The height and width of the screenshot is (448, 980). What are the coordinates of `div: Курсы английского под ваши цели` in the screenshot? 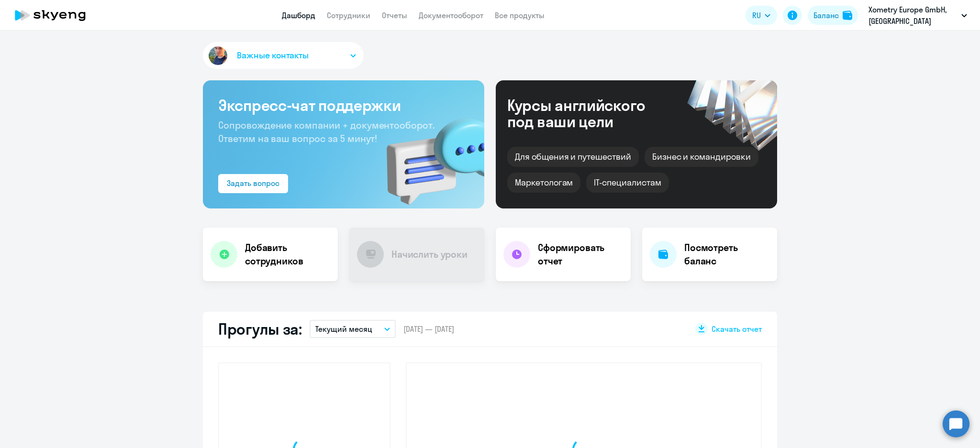 It's located at (589, 113).